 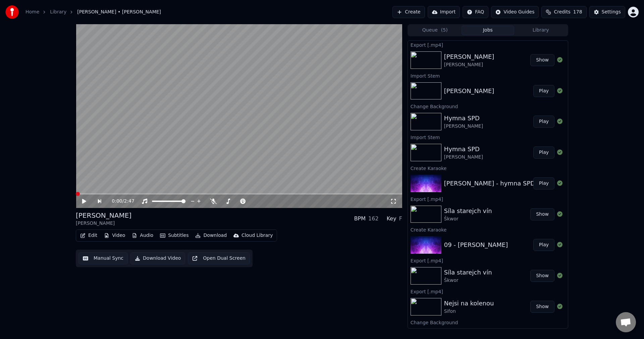 What do you see at coordinates (117, 201) in the screenshot?
I see `span: 0:00` at bounding box center [117, 201].